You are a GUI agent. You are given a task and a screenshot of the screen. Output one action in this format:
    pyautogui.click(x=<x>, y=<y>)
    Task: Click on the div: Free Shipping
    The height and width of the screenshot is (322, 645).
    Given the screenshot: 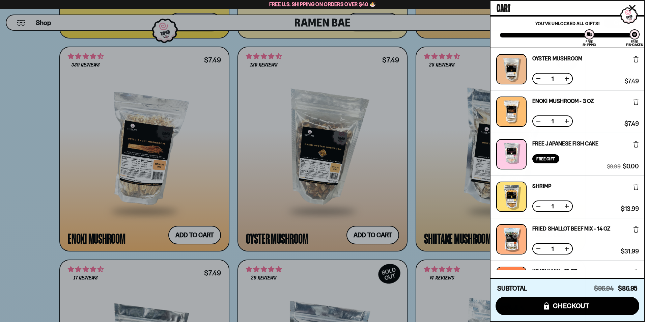 What is the action you would take?
    pyautogui.click(x=589, y=43)
    